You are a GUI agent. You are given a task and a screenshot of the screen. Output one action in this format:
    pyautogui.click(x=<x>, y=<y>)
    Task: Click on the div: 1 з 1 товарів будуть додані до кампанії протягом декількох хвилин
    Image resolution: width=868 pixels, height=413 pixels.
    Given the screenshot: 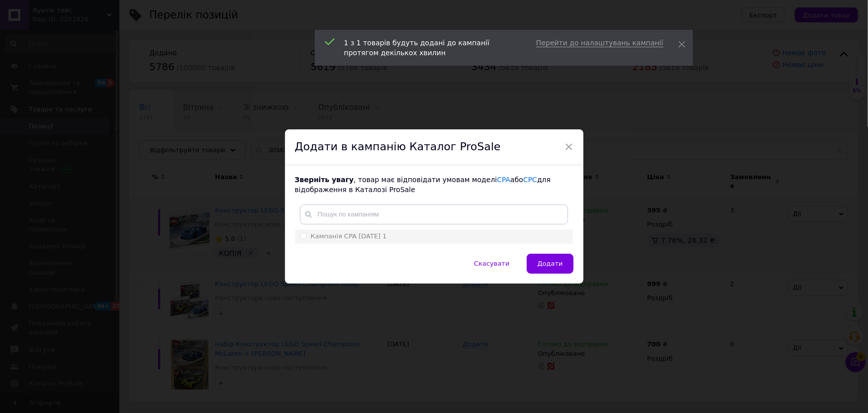 What is the action you would take?
    pyautogui.click(x=434, y=48)
    